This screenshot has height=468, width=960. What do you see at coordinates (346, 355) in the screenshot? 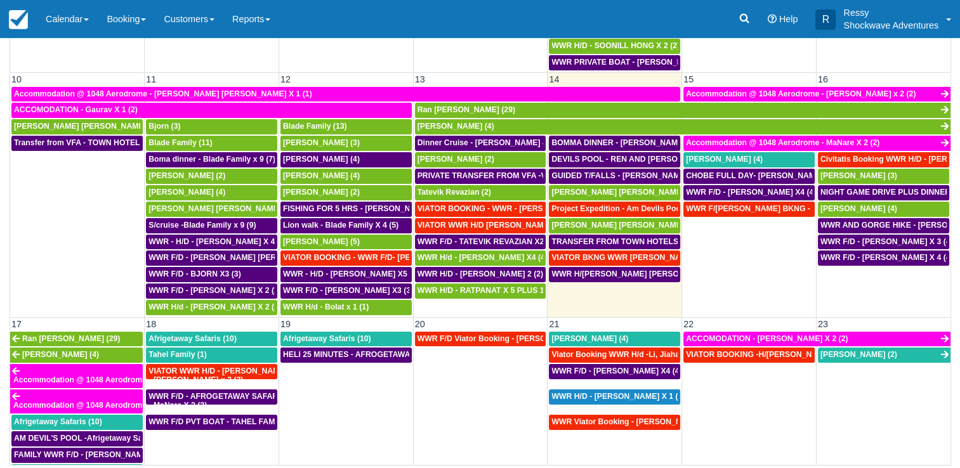
I see `a: HELI 25 MINUTES - AFROGETAWAY SAFARIS X5 (5)` at bounding box center [346, 355].